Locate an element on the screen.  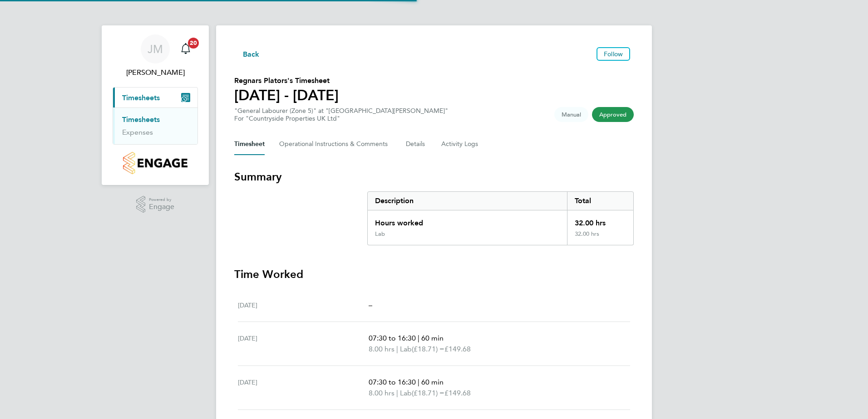
div: Summary is located at coordinates (500, 219).